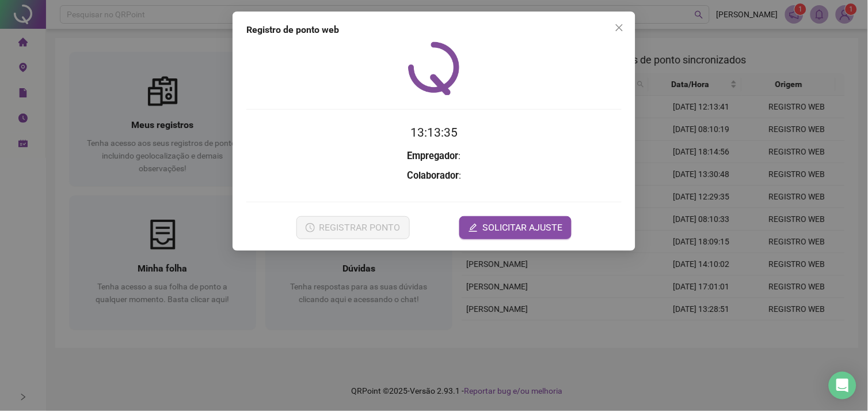 The width and height of the screenshot is (868, 411). I want to click on strong: Colaborador, so click(433, 175).